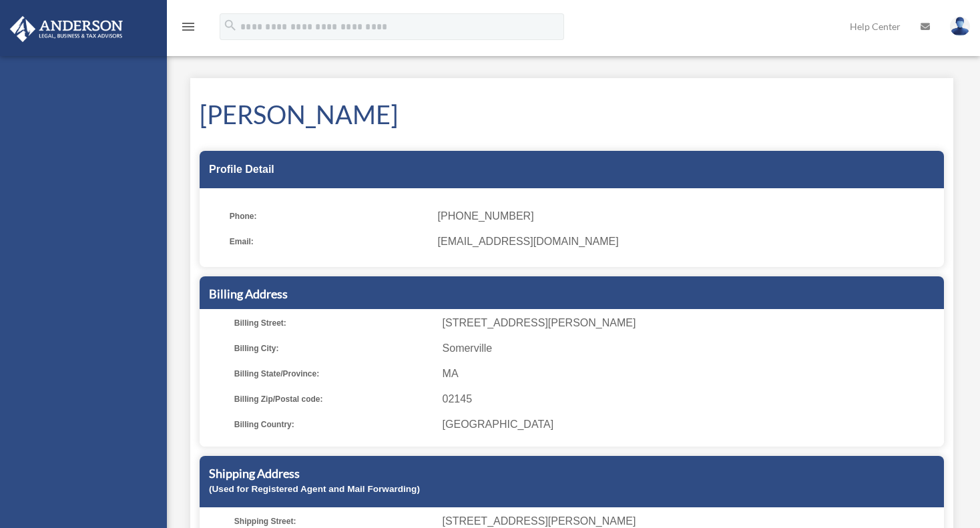 This screenshot has width=980, height=528. What do you see at coordinates (230, 26) in the screenshot?
I see `i: search` at bounding box center [230, 26].